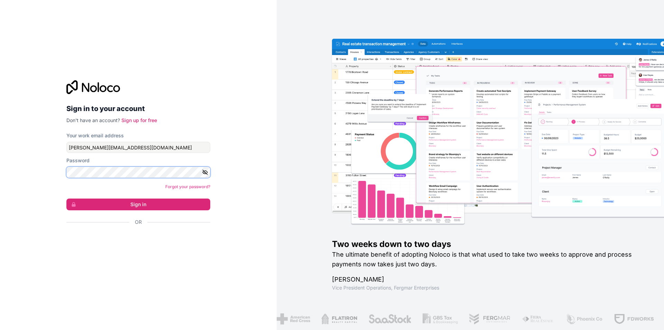 The image size is (664, 330). What do you see at coordinates (139, 120) in the screenshot?
I see `a: Sign up for free` at bounding box center [139, 120].